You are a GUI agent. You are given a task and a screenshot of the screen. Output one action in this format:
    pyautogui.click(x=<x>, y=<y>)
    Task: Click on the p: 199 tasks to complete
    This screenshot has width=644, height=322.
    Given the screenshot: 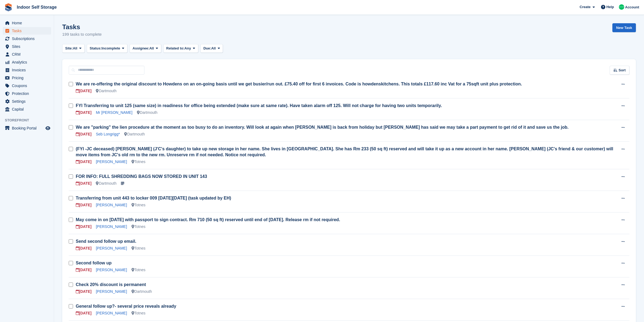 What is the action you would take?
    pyautogui.click(x=82, y=34)
    